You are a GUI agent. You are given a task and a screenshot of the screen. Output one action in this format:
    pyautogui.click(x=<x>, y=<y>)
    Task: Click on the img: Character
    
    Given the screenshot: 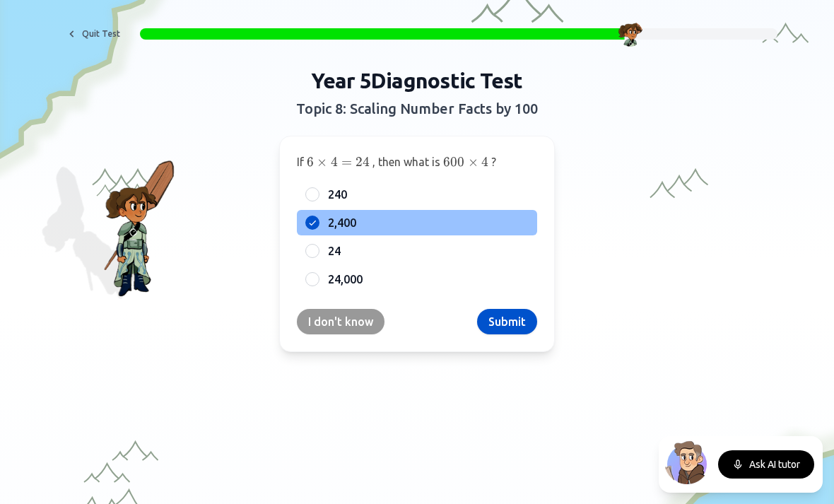 What is the action you would take?
    pyautogui.click(x=631, y=34)
    